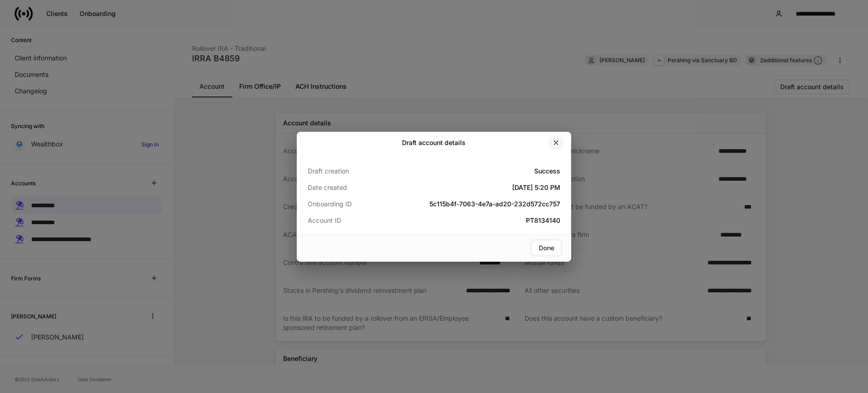  What do you see at coordinates (350, 220) in the screenshot?
I see `p: Account ID` at bounding box center [350, 220].